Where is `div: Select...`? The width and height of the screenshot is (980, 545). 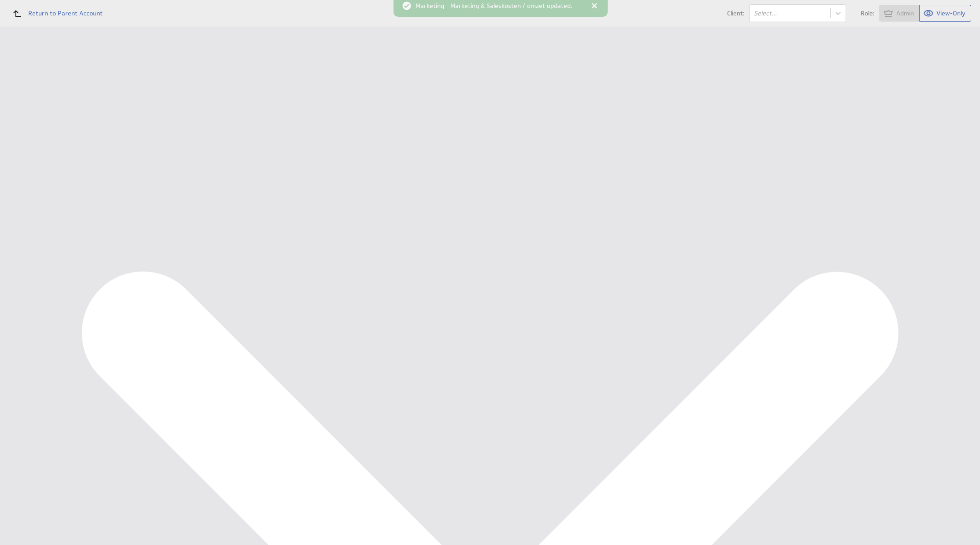
div: Select... is located at coordinates (789, 13).